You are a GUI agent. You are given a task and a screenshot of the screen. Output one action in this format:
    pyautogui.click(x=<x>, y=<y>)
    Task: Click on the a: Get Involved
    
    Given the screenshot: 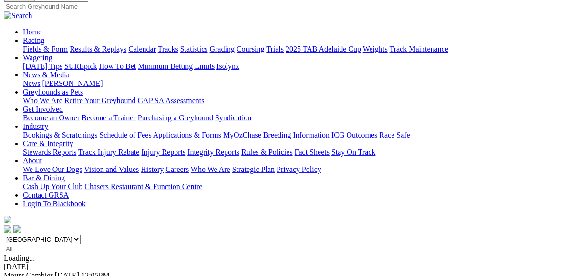 What is the action you would take?
    pyautogui.click(x=43, y=109)
    